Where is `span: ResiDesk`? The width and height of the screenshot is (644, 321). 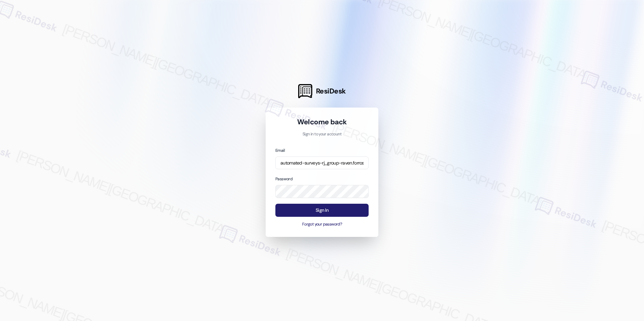
span: ResiDesk is located at coordinates (331, 91).